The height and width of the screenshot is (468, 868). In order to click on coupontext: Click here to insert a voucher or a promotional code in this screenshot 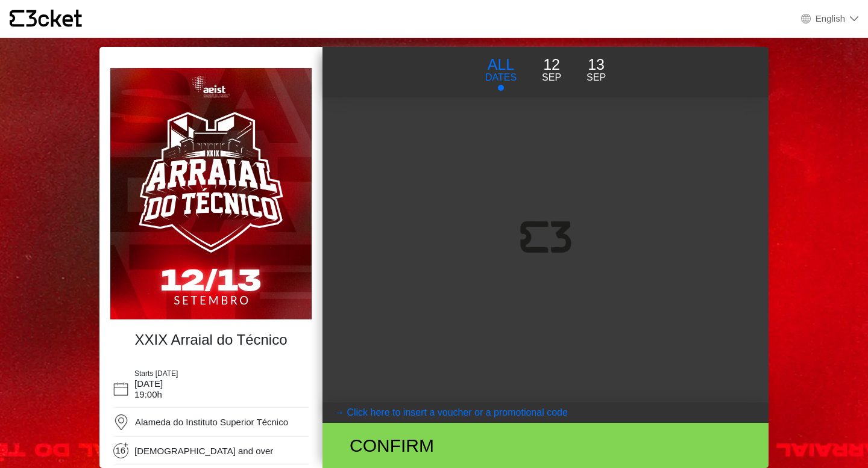, I will do `click(457, 413)`.